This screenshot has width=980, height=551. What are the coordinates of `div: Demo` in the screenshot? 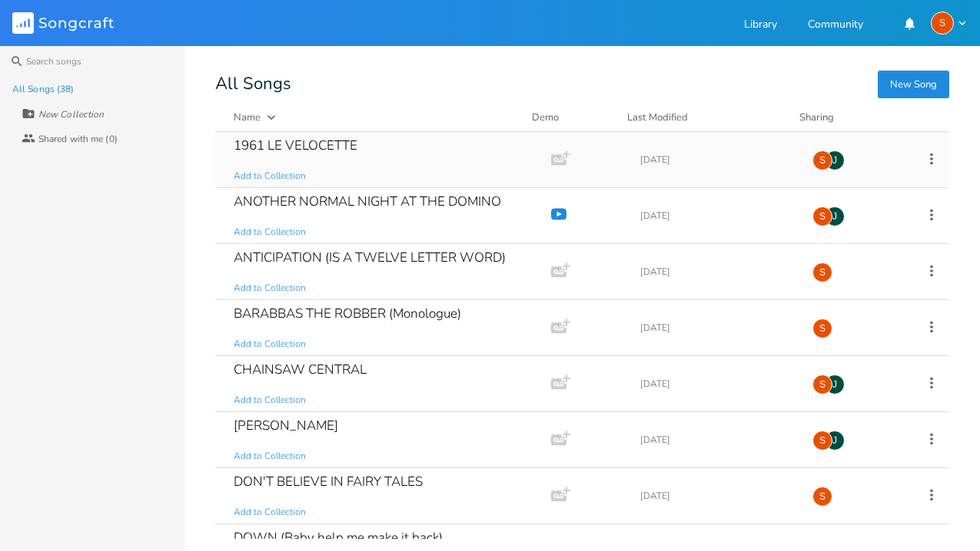 It's located at (570, 118).